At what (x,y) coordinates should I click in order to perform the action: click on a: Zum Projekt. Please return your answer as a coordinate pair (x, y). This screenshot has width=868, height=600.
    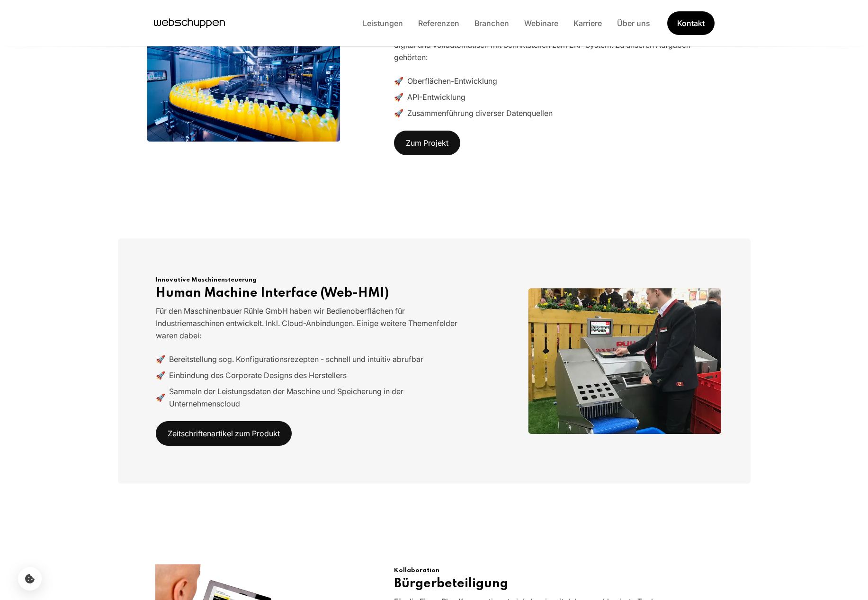
    Looking at the image, I should click on (427, 143).